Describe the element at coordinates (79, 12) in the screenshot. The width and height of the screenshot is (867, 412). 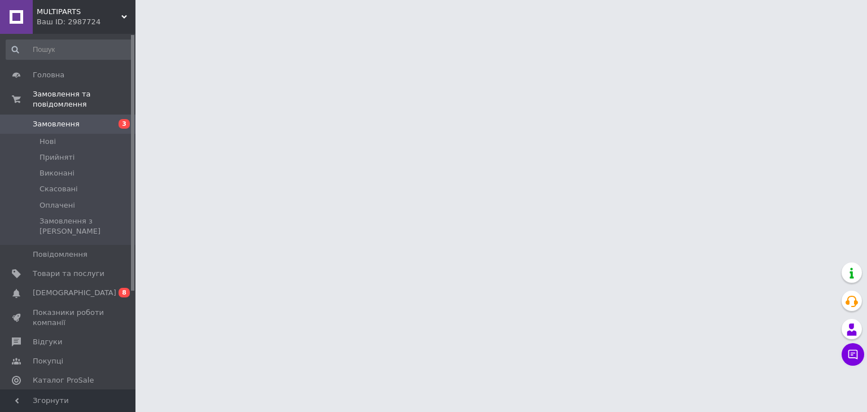
I see `span: MULTIPARTS` at that location.